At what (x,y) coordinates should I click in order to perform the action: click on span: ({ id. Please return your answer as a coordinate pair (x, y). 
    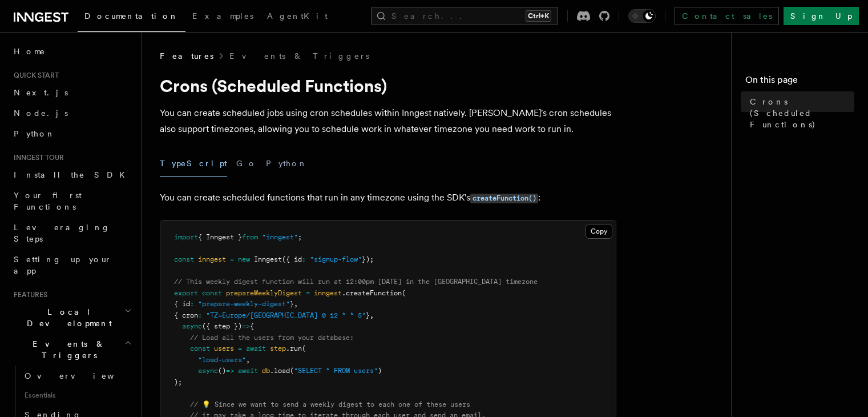
    Looking at the image, I should click on (291, 259).